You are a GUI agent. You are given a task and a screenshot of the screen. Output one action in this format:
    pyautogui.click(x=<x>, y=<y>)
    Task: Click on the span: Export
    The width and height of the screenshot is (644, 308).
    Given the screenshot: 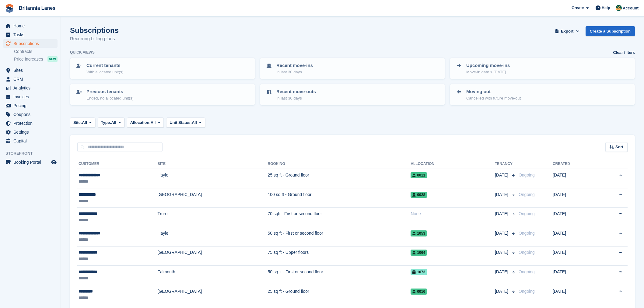 What is the action you would take?
    pyautogui.click(x=567, y=32)
    